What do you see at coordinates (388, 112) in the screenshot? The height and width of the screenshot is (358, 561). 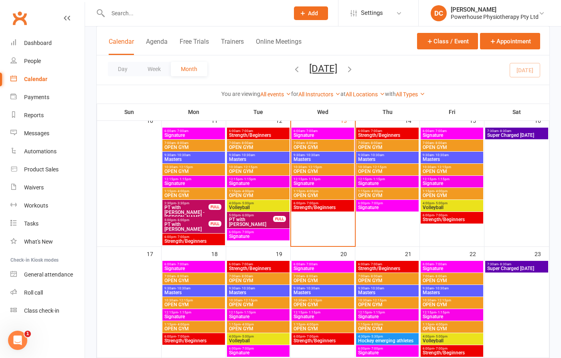 I see `th: Thu` at bounding box center [388, 112].